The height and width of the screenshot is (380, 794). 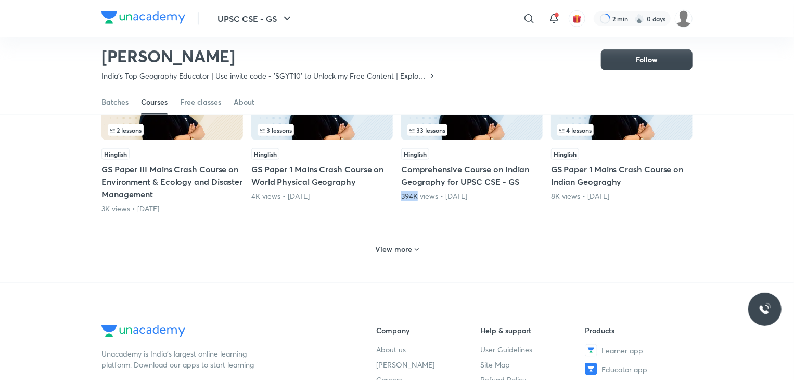 I want to click on h5: Comprehensive Course on Indian Geography for UPSC CSE - GS, so click(x=472, y=175).